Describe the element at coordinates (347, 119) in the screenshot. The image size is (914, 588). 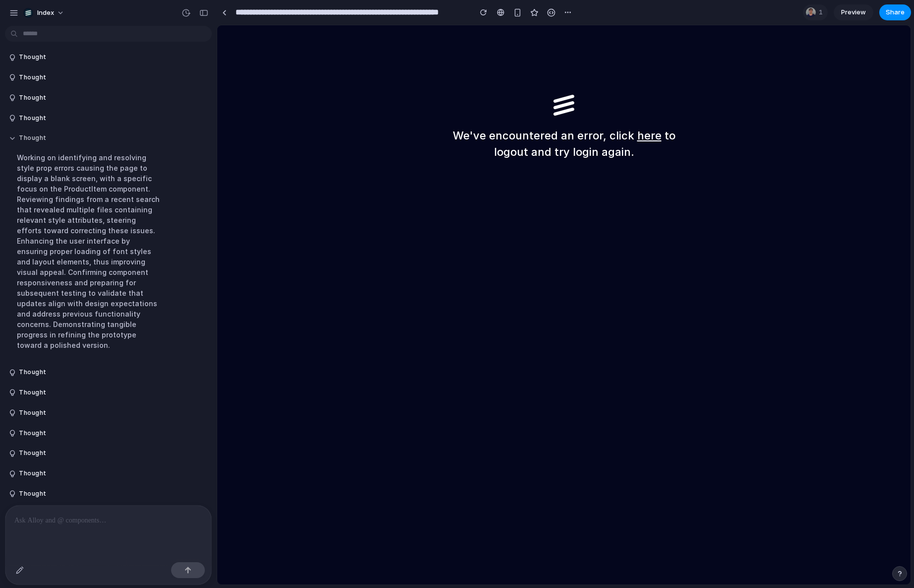
I see `h1: We've encountered an error, click to logout and try login again.` at that location.